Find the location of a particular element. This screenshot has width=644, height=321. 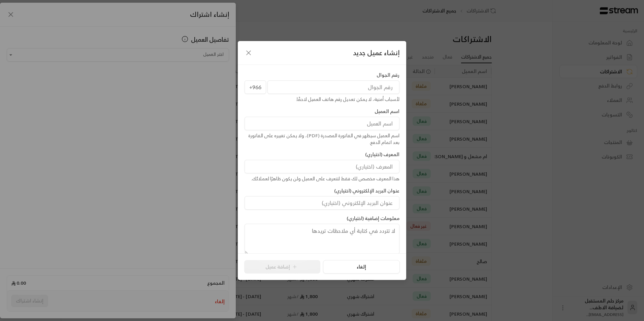

label: عنوان البريد الإلكتروني (اختياري) is located at coordinates (367, 191).